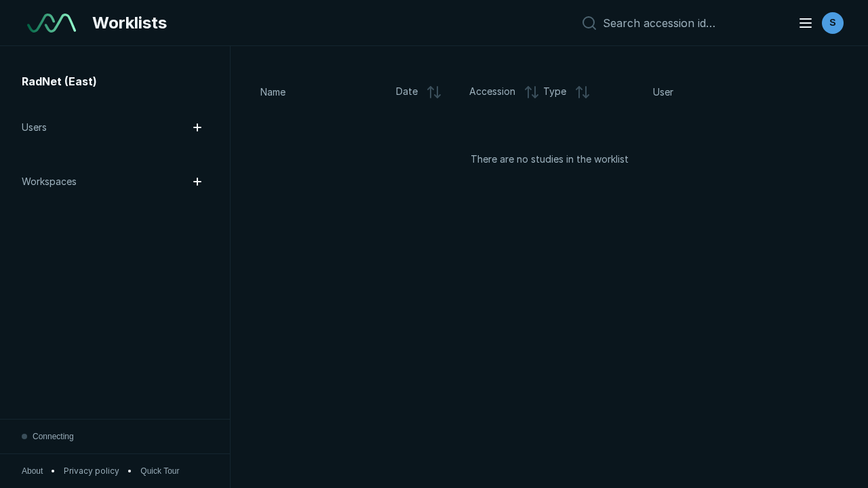 The width and height of the screenshot is (868, 488). I want to click on button: Quick Tour, so click(160, 471).